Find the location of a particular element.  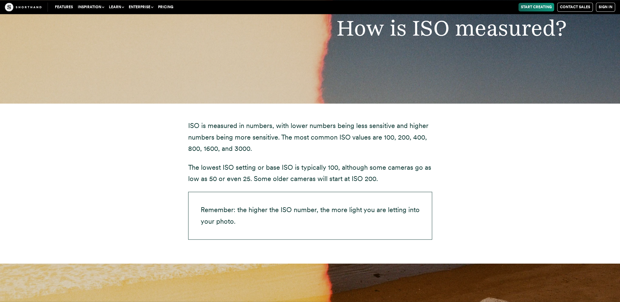

a: Contact Sales is located at coordinates (575, 7).